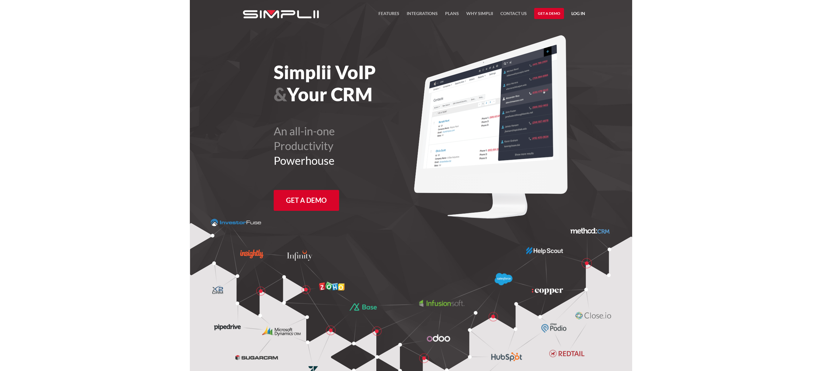 Image resolution: width=822 pixels, height=371 pixels. I want to click on span: Powerhouse, so click(304, 161).